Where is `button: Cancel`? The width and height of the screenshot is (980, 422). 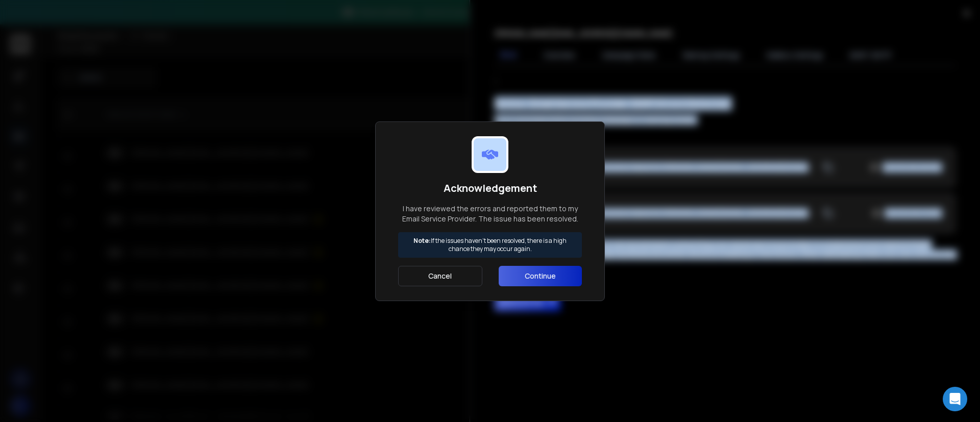 button: Cancel is located at coordinates (440, 276).